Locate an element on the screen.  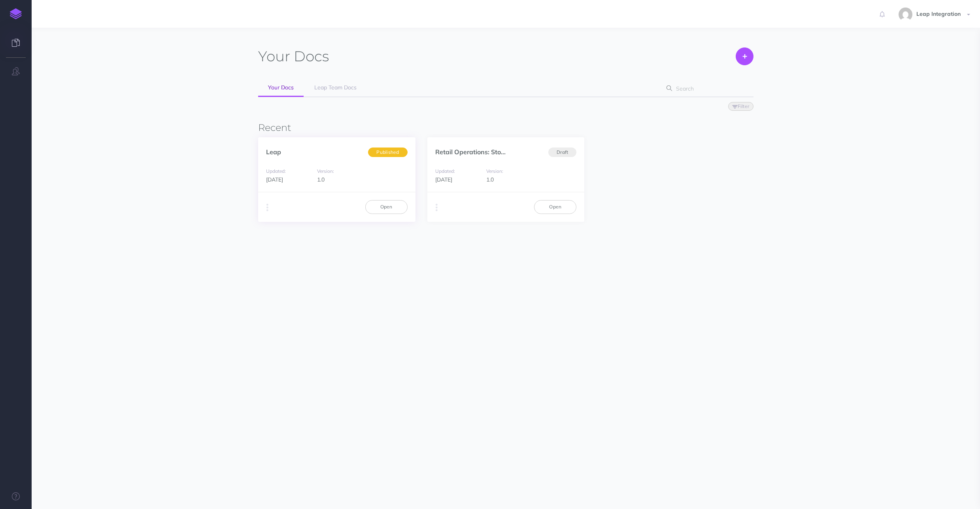
h1: Docs is located at coordinates (293, 56).